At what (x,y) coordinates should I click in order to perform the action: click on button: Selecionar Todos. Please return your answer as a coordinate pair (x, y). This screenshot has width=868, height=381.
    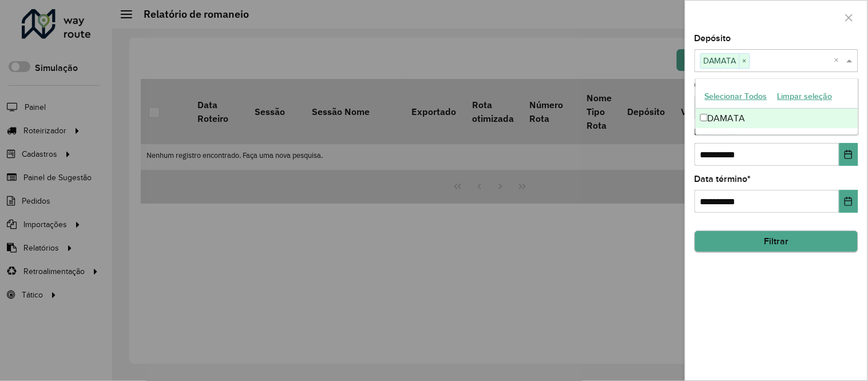
    Looking at the image, I should click on (735, 96).